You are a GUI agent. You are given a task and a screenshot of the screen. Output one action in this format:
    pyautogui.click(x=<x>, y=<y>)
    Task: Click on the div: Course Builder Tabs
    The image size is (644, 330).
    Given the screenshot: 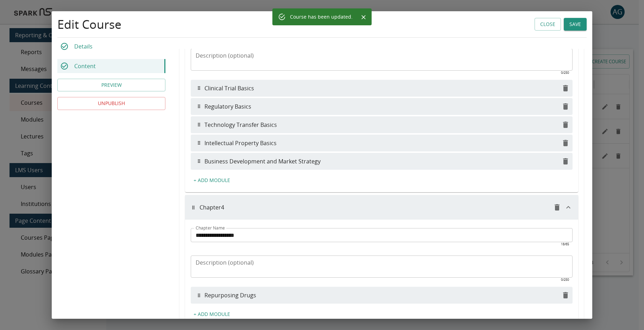 What is the action you would take?
    pyautogui.click(x=111, y=56)
    